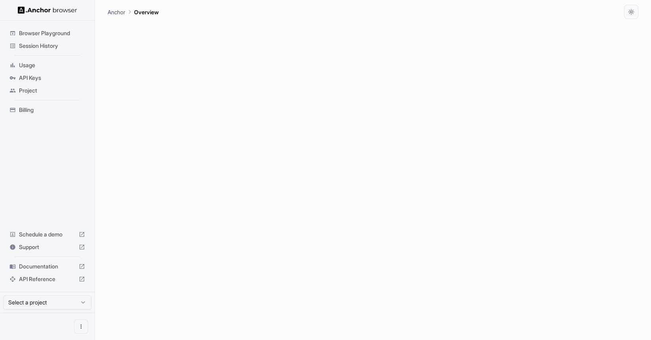  What do you see at coordinates (47, 91) in the screenshot?
I see `div: Project` at bounding box center [47, 91].